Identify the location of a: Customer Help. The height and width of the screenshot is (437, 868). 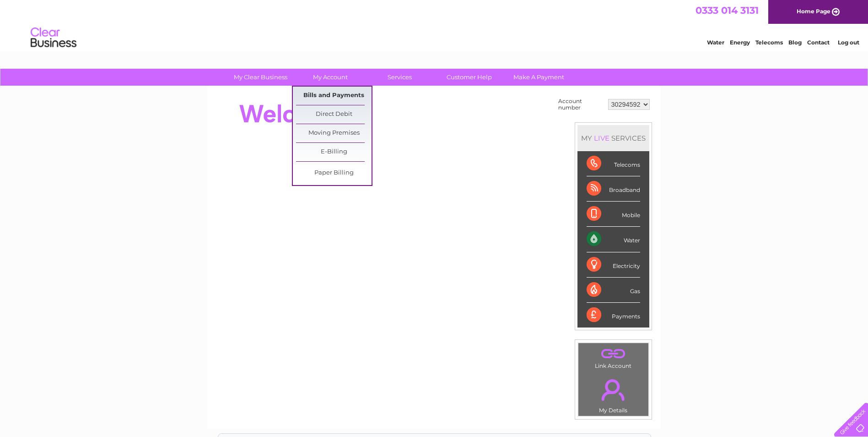
(469, 77).